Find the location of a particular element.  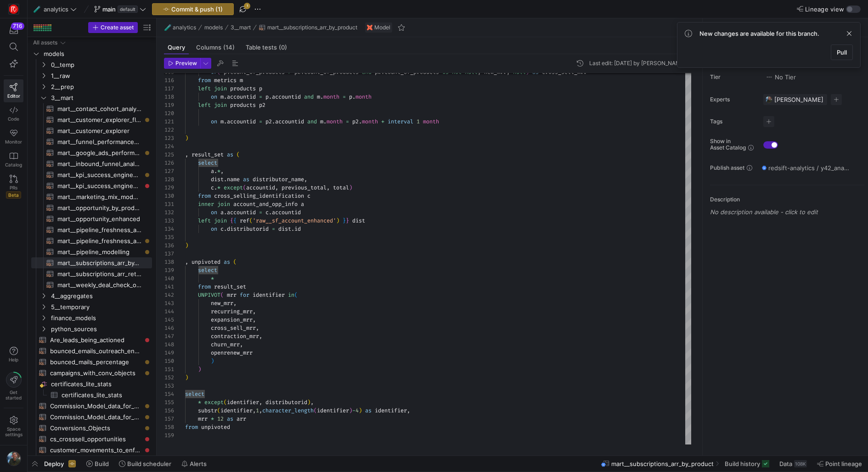

span: bounced_mails_percentage​​​​​​​​​​ is located at coordinates (96, 362).